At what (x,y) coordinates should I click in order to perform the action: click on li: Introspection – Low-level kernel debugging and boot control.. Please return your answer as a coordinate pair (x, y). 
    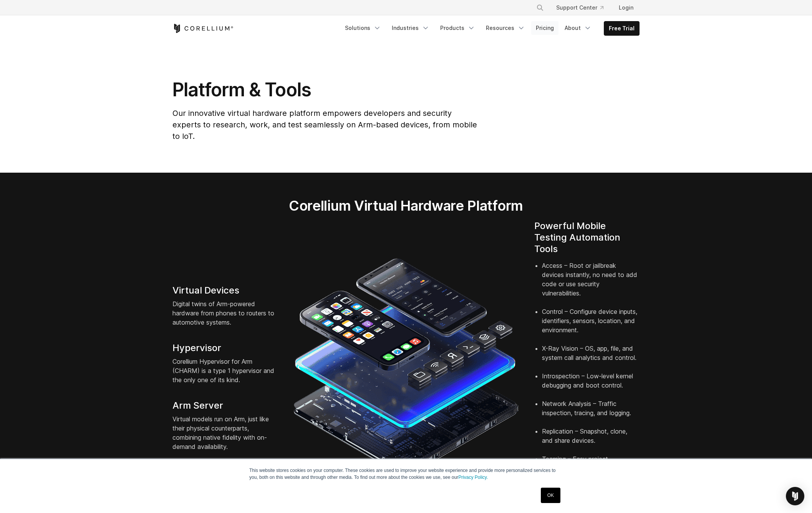
    Looking at the image, I should click on (591, 385).